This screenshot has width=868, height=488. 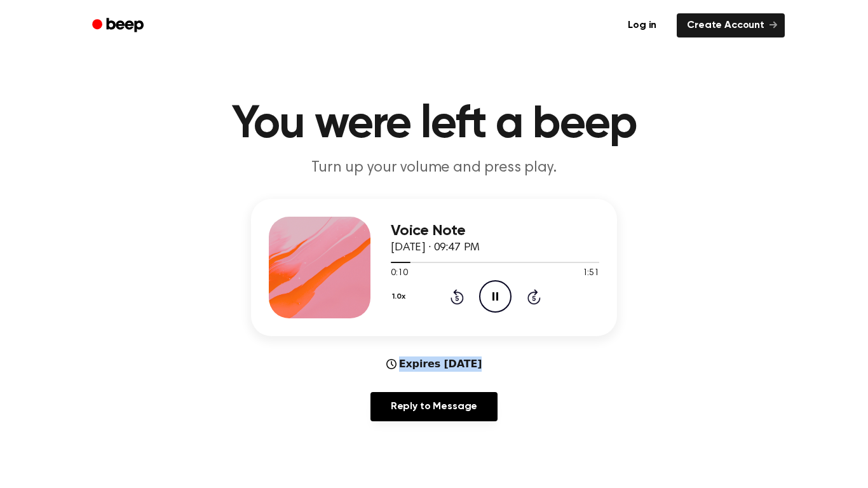 I want to click on a: Reply to Message, so click(x=434, y=406).